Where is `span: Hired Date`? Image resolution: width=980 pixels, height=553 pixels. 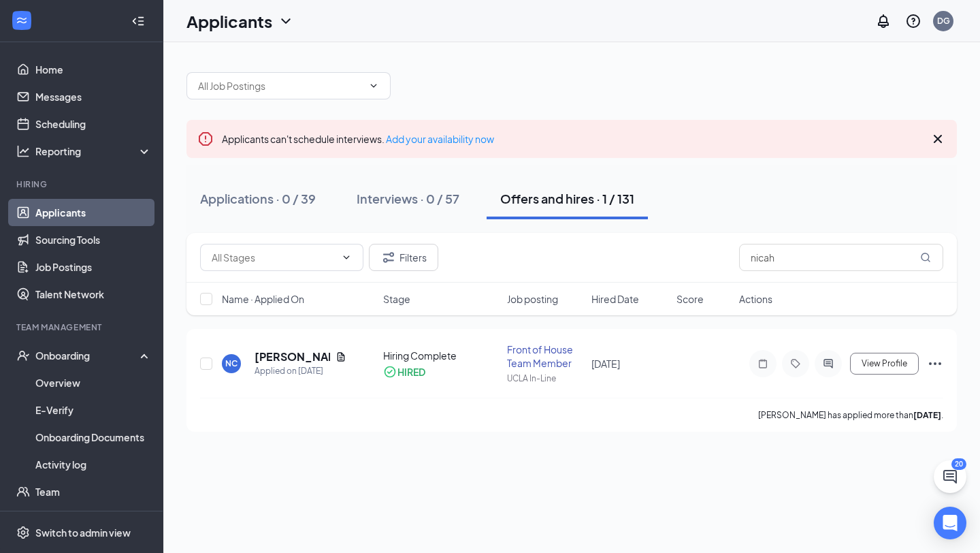 span: Hired Date is located at coordinates (616, 299).